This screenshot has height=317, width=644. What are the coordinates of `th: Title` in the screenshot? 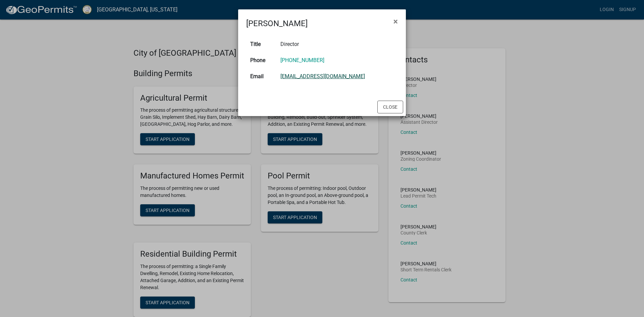 It's located at (261, 44).